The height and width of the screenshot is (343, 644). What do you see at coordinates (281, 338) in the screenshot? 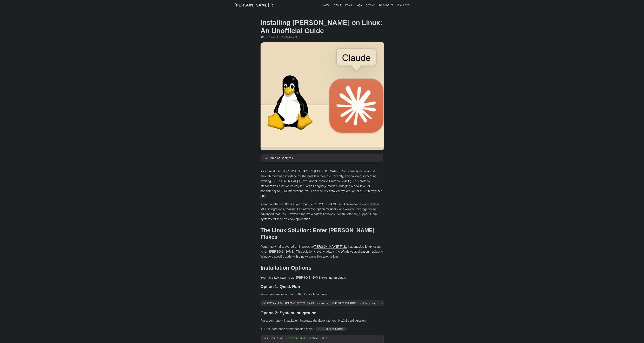
I see `span: url` at bounding box center [281, 338].